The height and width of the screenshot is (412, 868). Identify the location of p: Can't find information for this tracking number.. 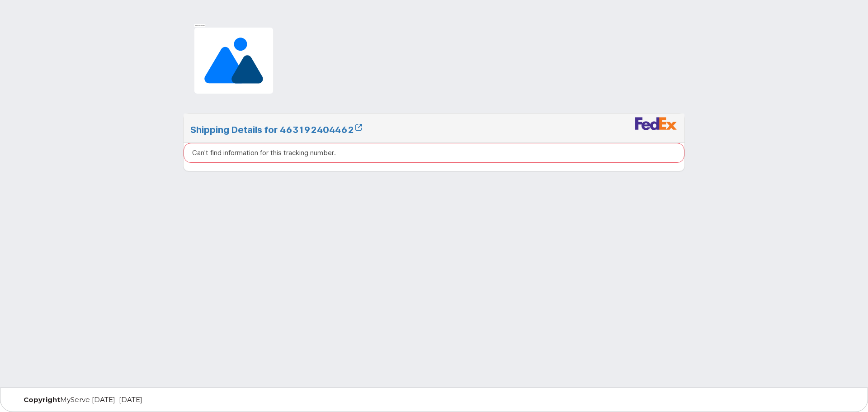
(264, 152).